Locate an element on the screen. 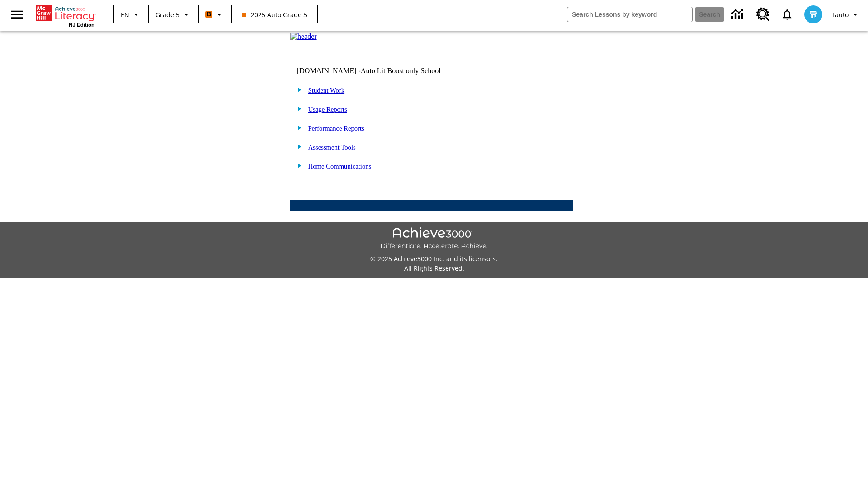 The width and height of the screenshot is (868, 488). a: Student Work is located at coordinates (326, 91).